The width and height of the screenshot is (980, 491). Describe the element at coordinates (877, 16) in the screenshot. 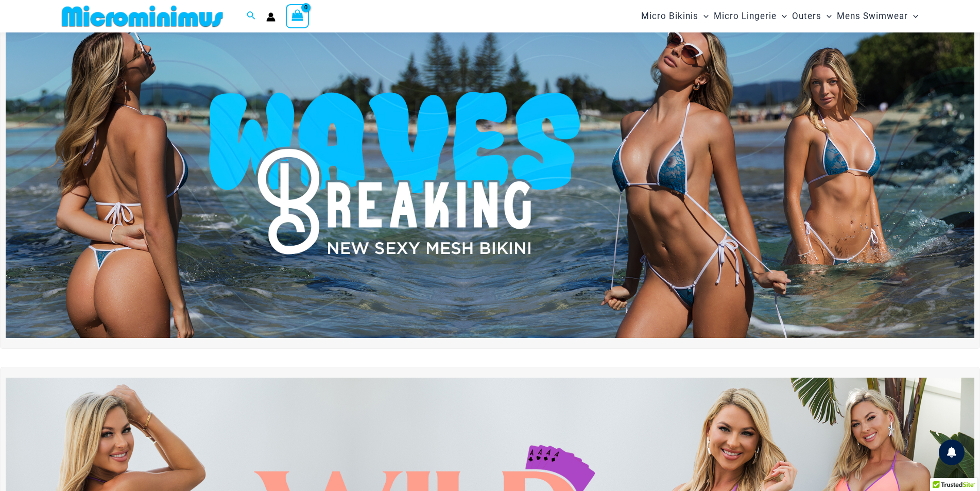

I see `a: Mens SwimwearMenu ToggleMenu Toggle` at that location.